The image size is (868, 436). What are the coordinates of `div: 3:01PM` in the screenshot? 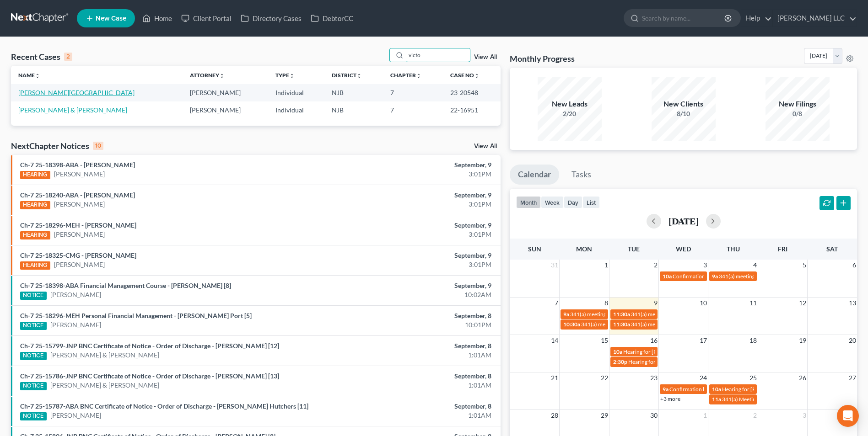 It's located at (416, 174).